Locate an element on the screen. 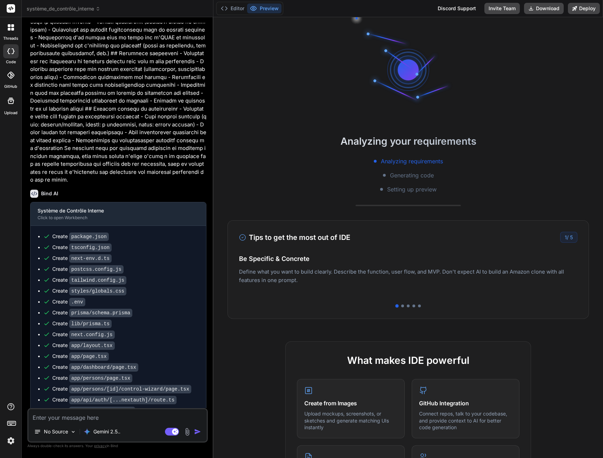  code: .env is located at coordinates (77, 302).